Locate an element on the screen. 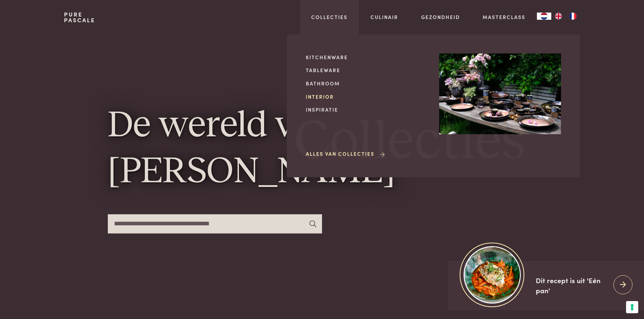  a: Alles van Collecties is located at coordinates (346, 154).